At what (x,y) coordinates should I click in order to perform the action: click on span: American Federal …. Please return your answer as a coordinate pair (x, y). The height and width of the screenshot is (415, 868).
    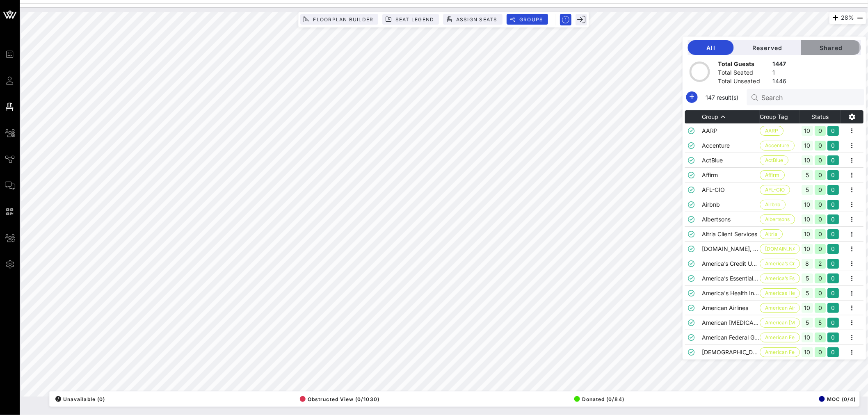
    Looking at the image, I should click on (780, 338).